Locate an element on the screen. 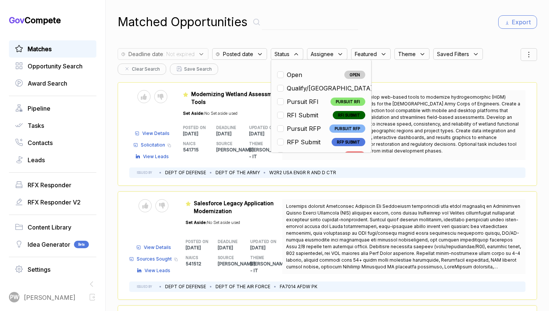  span: Posted date is located at coordinates (238, 54).